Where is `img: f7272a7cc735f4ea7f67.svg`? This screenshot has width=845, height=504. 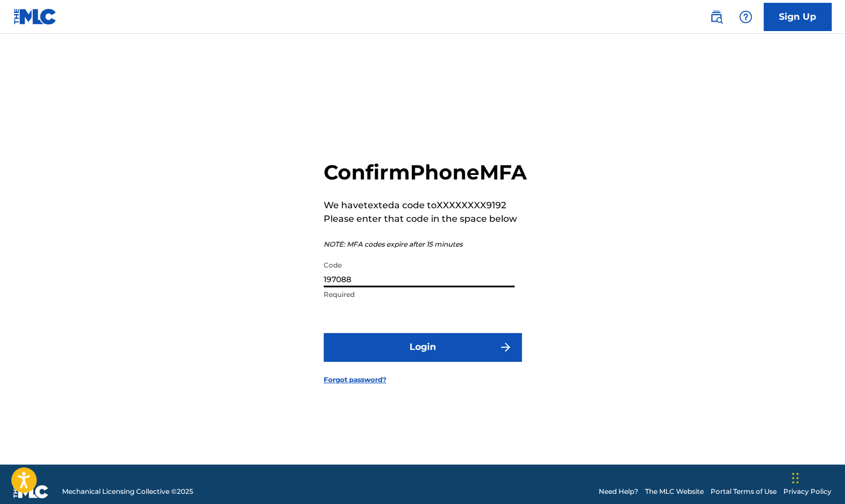
img: f7272a7cc735f4ea7f67.svg is located at coordinates (506, 347).